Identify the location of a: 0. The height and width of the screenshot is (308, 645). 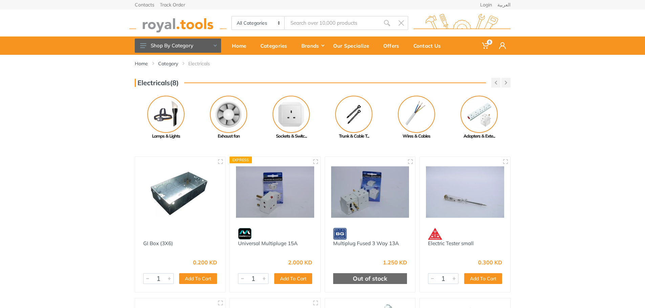
(485, 46).